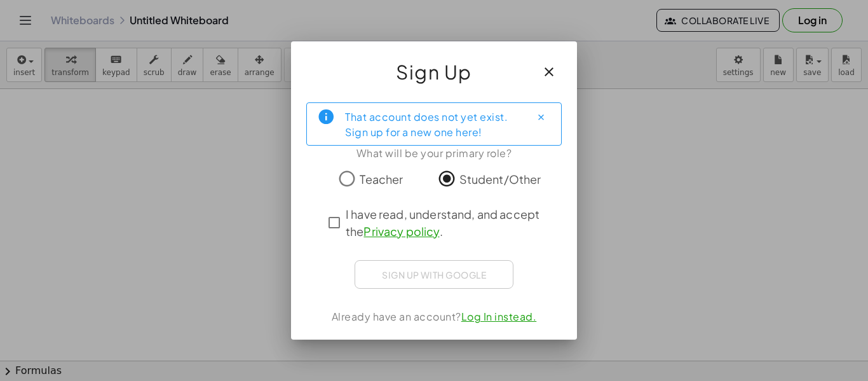  Describe the element at coordinates (446, 223) in the screenshot. I see `span: I have read, understand, and accept the .` at that location.